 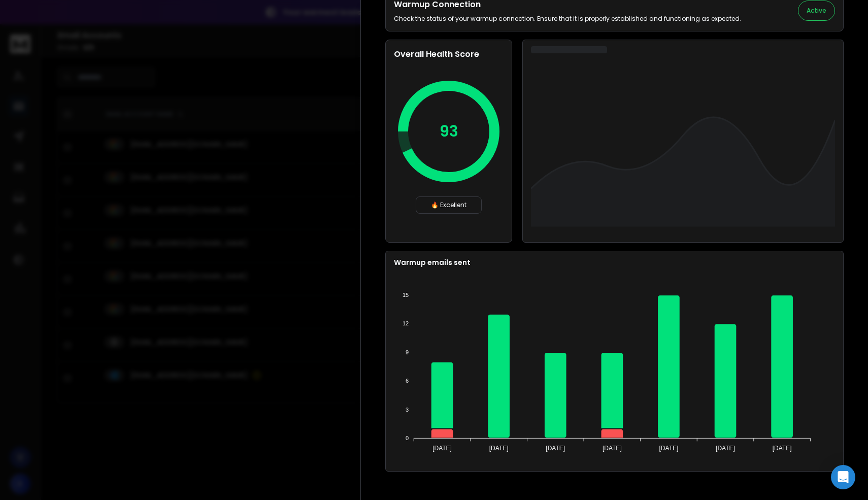 What do you see at coordinates (407, 409) in the screenshot?
I see `tspan: 3` at bounding box center [407, 409].